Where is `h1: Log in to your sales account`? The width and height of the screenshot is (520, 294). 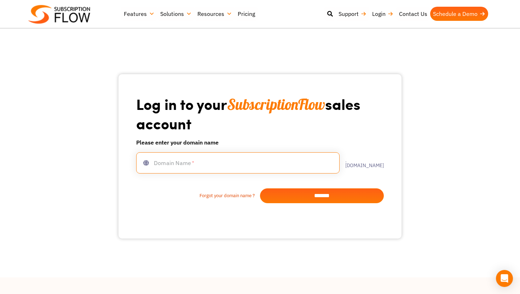
h1: Log in to your sales account is located at coordinates (260, 114).